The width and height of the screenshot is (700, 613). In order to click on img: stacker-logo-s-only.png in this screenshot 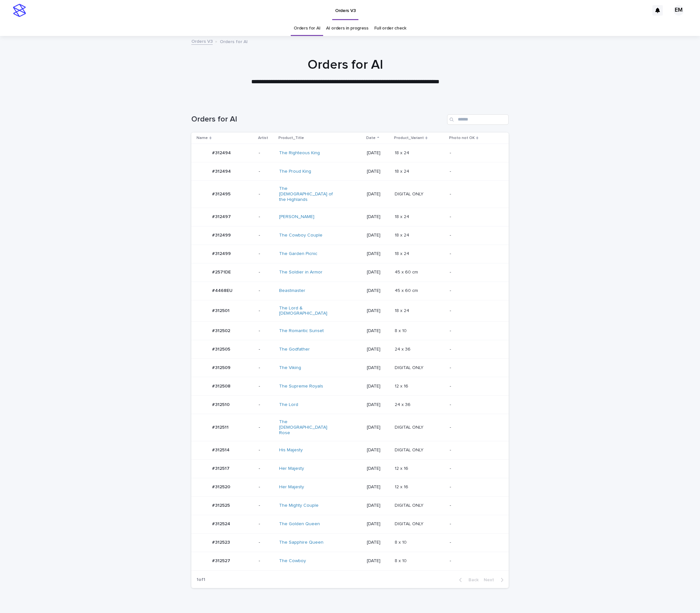, I will do `click(20, 10)`.